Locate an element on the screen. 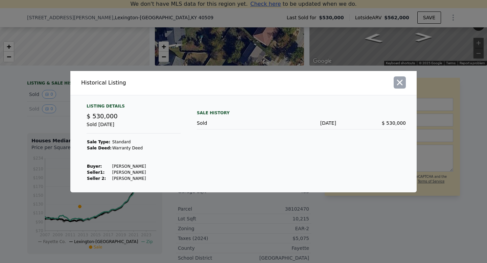  strong: Buyer : is located at coordinates (94, 166).